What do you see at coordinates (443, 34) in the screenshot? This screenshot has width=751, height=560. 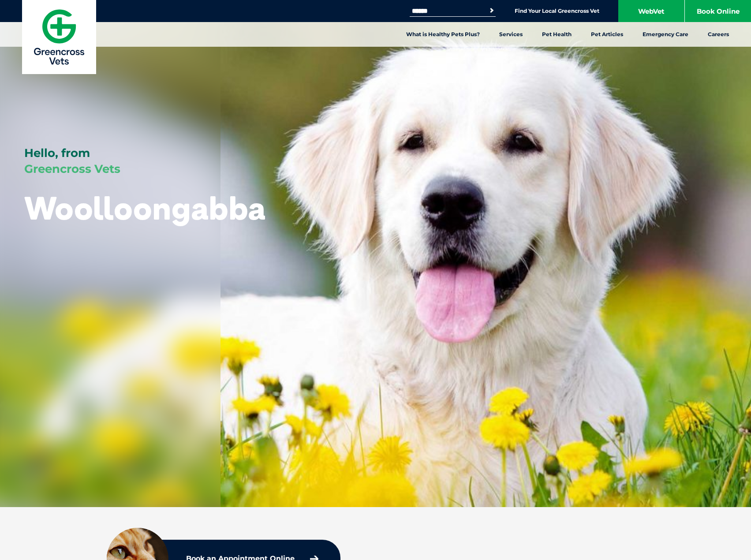 I see `a: What is Healthy Pets Plus?` at bounding box center [443, 34].